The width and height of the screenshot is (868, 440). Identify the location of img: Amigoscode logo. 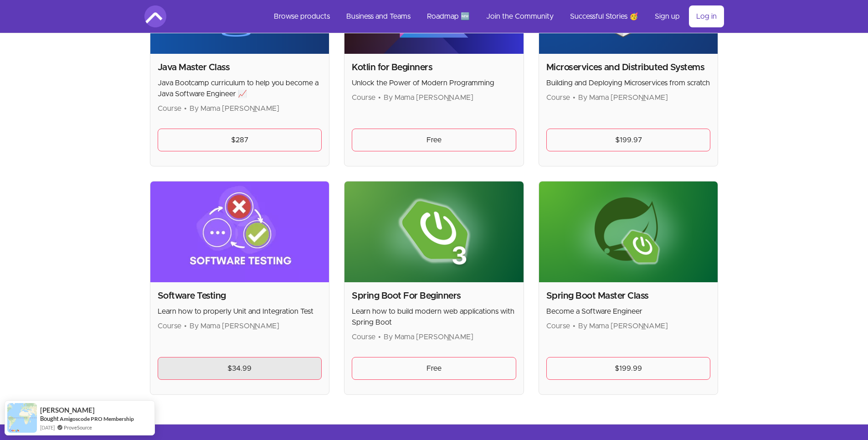
(155, 17).